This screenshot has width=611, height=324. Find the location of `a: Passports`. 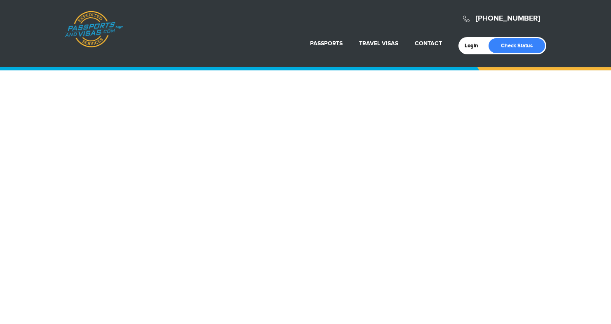

a: Passports is located at coordinates (326, 43).